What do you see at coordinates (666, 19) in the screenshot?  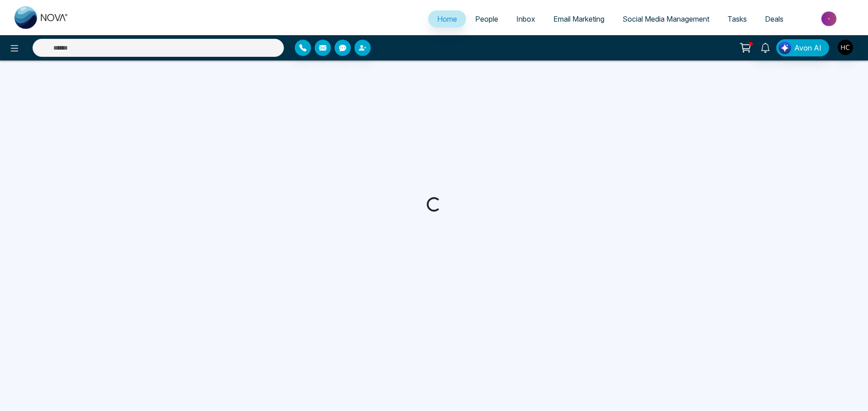 I see `span: Social Media Management` at bounding box center [666, 19].